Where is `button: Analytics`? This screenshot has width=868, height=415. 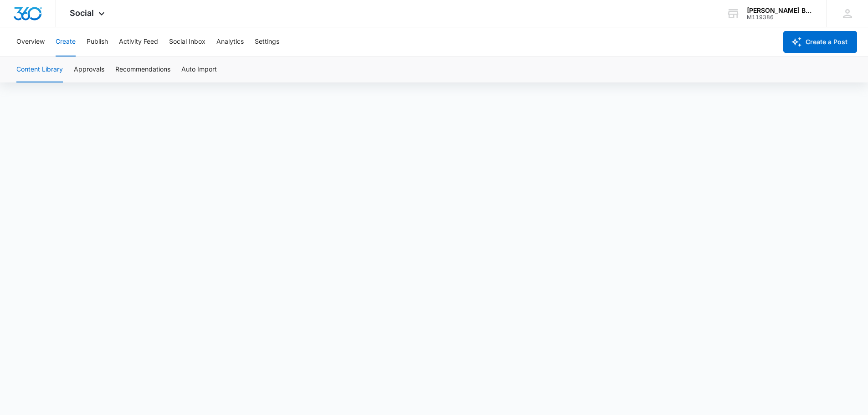
button: Analytics is located at coordinates (230, 42).